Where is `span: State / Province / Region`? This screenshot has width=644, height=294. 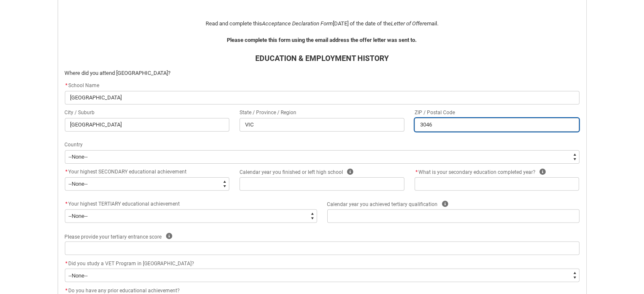 span: State / Province / Region is located at coordinates (268, 113).